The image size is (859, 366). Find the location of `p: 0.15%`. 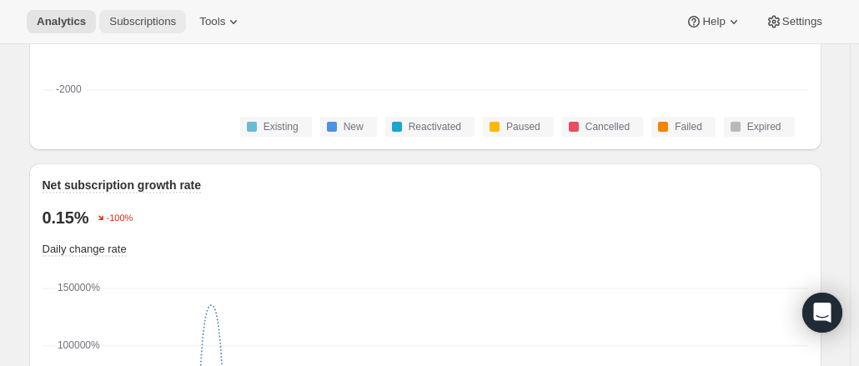

p: 0.15% is located at coordinates (66, 218).